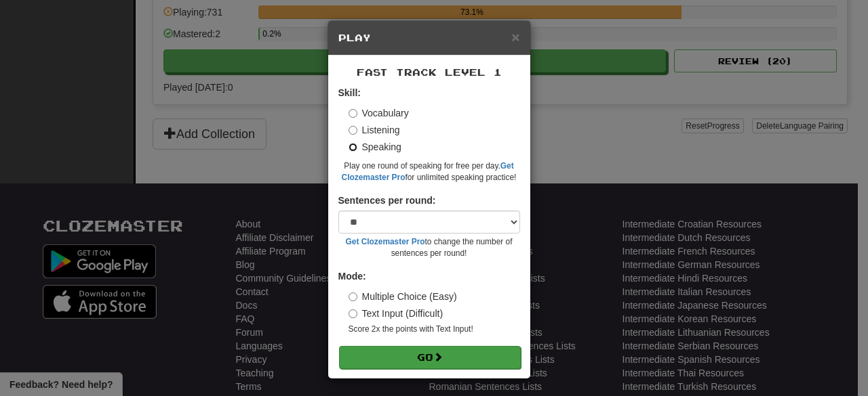  What do you see at coordinates (403, 297) in the screenshot?
I see `label: Multiple Choice (Easy)` at bounding box center [403, 297].